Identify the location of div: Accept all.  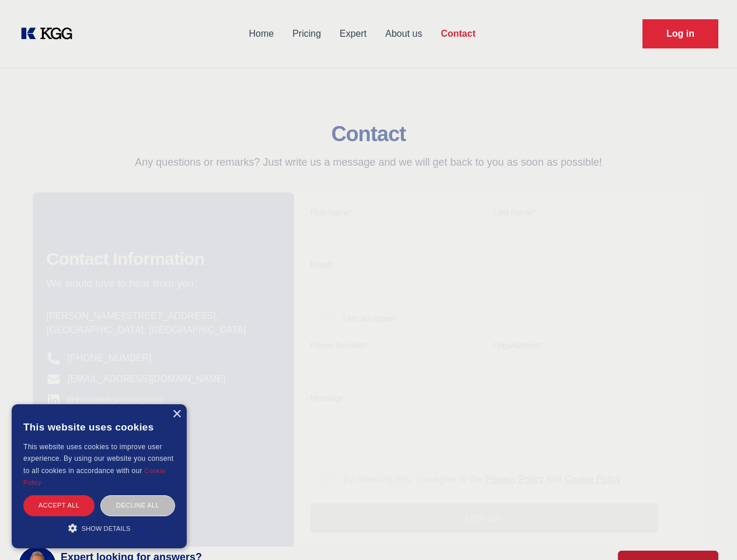
(59, 505).